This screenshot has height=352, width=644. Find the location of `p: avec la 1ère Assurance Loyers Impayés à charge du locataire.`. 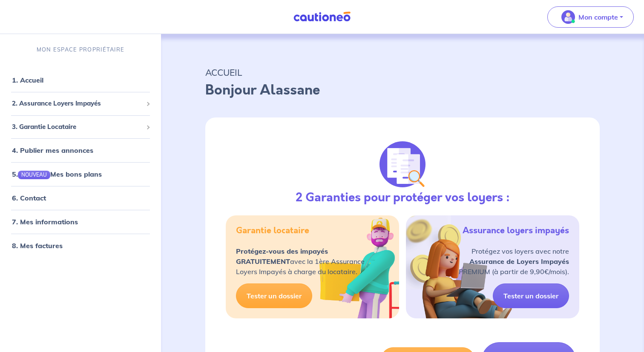

p: avec la 1ère Assurance Loyers Impayés à charge du locataire. is located at coordinates (301, 261).